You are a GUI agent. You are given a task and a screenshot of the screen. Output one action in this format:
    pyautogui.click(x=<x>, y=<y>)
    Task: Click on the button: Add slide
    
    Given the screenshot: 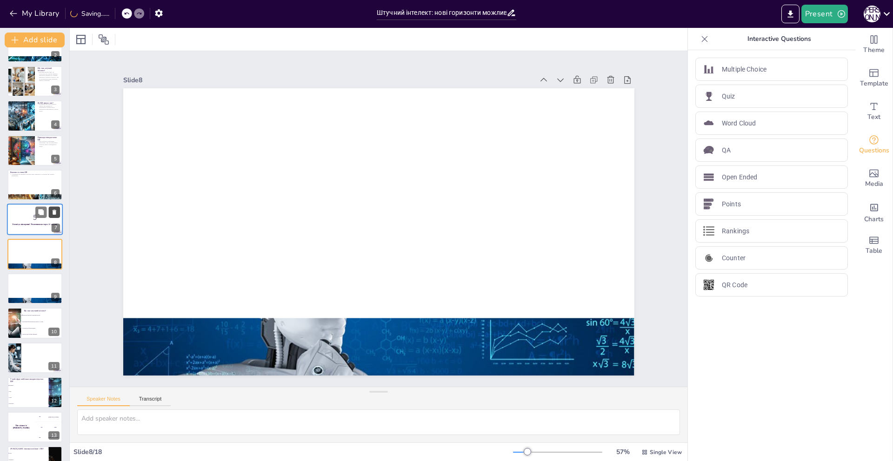 What is the action you would take?
    pyautogui.click(x=34, y=40)
    